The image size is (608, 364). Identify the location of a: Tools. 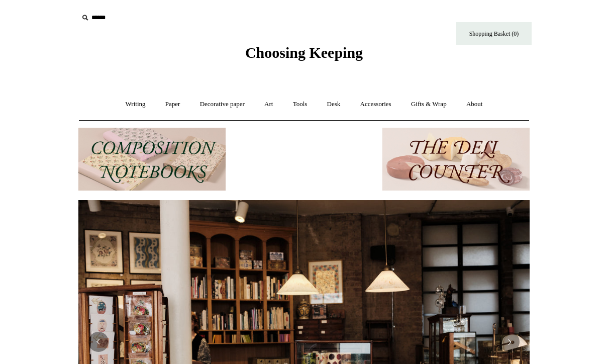
(300, 104).